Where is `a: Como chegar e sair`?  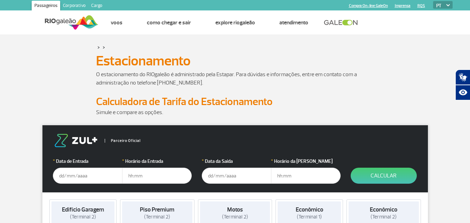
a: Como chegar e sair is located at coordinates (169, 23).